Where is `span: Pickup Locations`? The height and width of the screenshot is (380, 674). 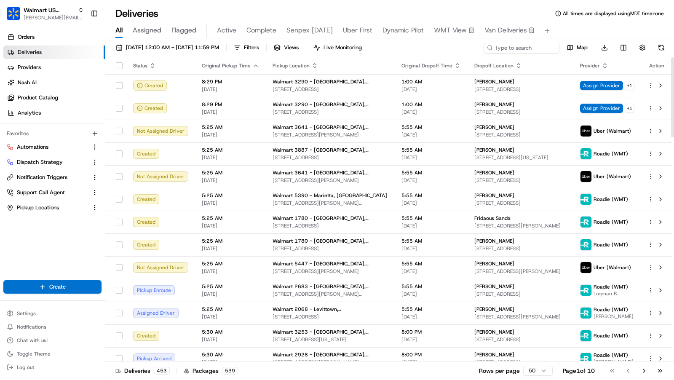 span: Pickup Locations is located at coordinates (38, 208).